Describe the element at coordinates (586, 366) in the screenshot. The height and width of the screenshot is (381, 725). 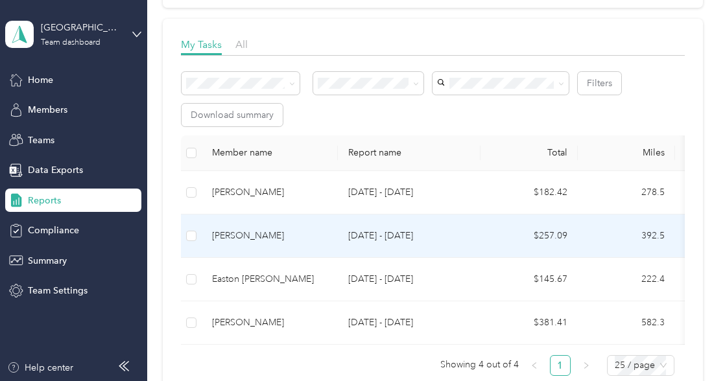
I see `span: right` at that location.